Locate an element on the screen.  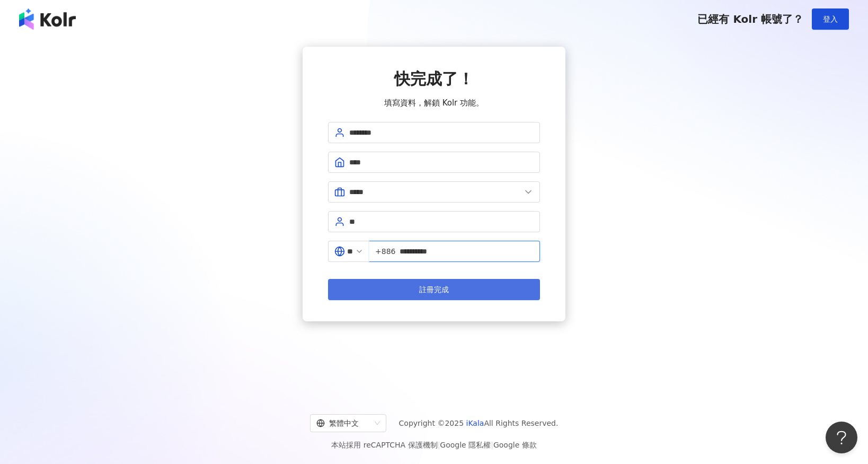
img: logo is located at coordinates (47, 19).